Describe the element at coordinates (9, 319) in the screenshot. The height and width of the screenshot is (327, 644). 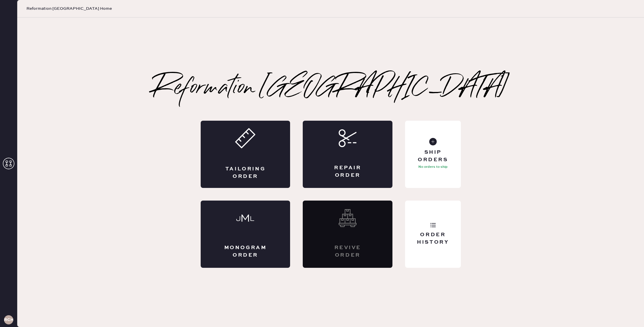
I see `h3: RCHA` at that location.